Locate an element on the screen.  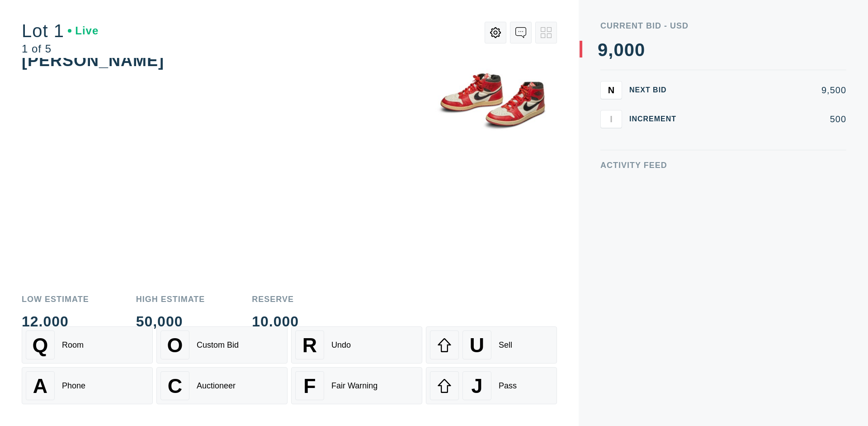
span: J is located at coordinates (476, 385).